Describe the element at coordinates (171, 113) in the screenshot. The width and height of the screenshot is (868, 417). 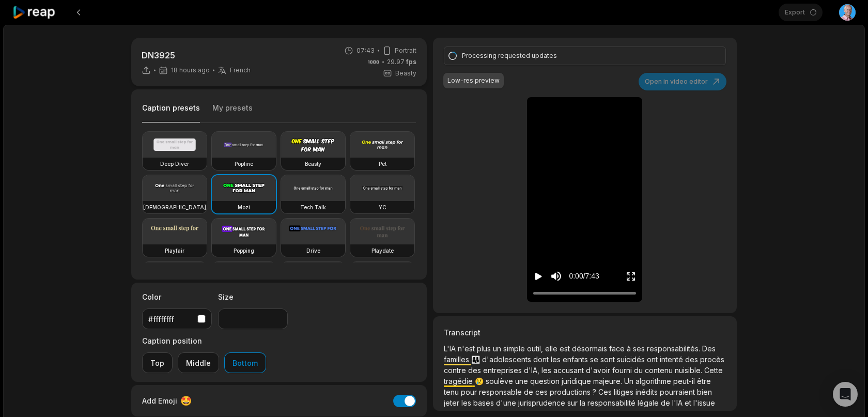
I see `button: Caption presets` at that location.